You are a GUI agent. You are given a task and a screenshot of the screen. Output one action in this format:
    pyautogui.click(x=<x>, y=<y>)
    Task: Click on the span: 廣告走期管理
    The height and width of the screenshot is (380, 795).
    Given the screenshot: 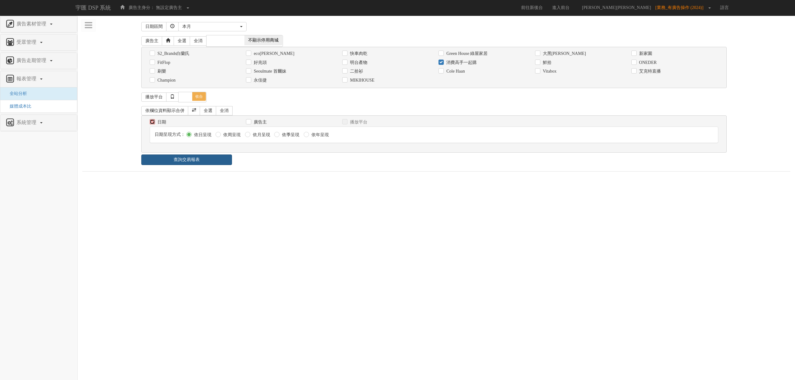 What is the action you would take?
    pyautogui.click(x=32, y=60)
    